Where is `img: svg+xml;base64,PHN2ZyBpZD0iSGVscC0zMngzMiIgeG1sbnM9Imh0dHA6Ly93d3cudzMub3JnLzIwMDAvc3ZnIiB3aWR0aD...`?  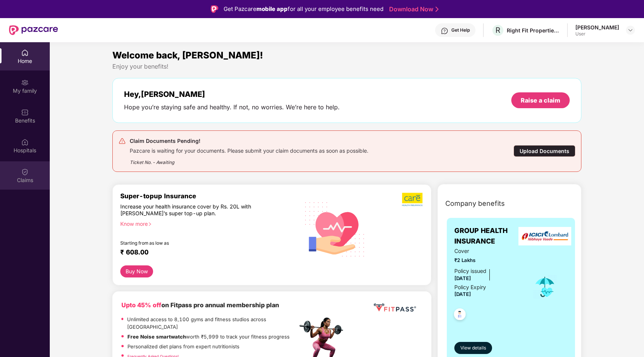
img: svg+xml;base64,PHN2ZyBpZD0iSGVscC0zMngzMiIgeG1sbnM9Imh0dHA6Ly93d3cudzMub3JnLzIwMDAvc3ZnIiB3aWR0aD... is located at coordinates (445, 31).